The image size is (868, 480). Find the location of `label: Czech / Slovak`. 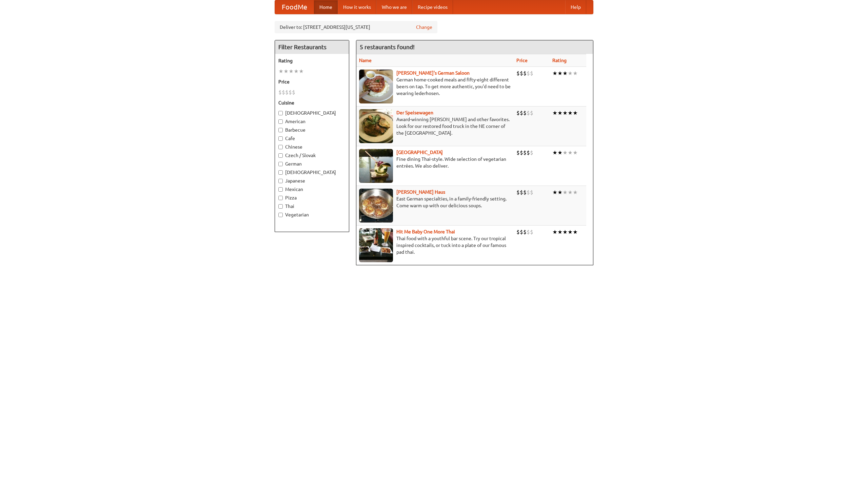

label: Czech / Slovak is located at coordinates (312, 155).